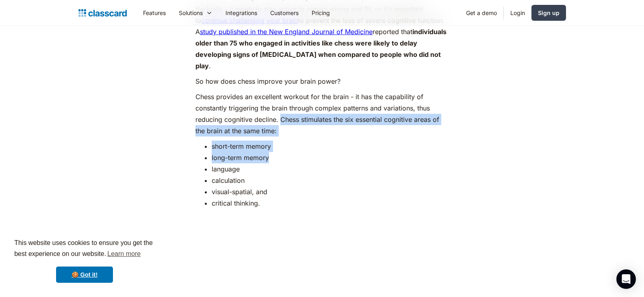 This screenshot has height=297, width=644. What do you see at coordinates (626, 279) in the screenshot?
I see `div: Open Intercom Messenger` at bounding box center [626, 279].